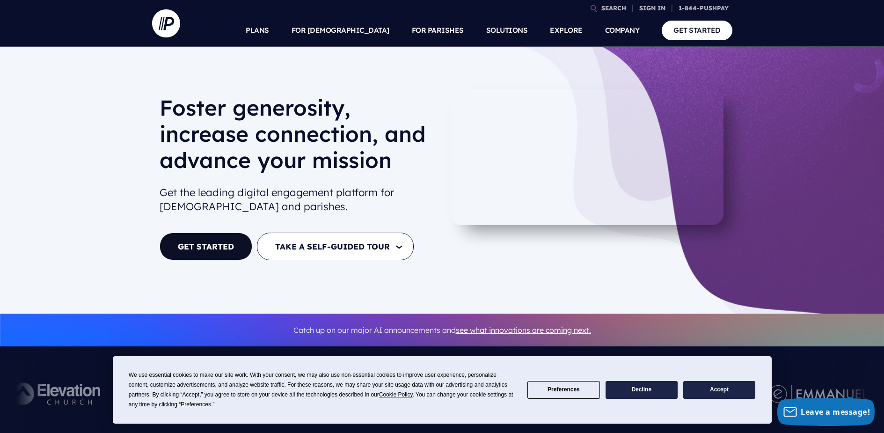 This screenshot has height=433, width=884. What do you see at coordinates (442, 330) in the screenshot?
I see `p: Catch up on our major AI announcements and` at bounding box center [442, 330].